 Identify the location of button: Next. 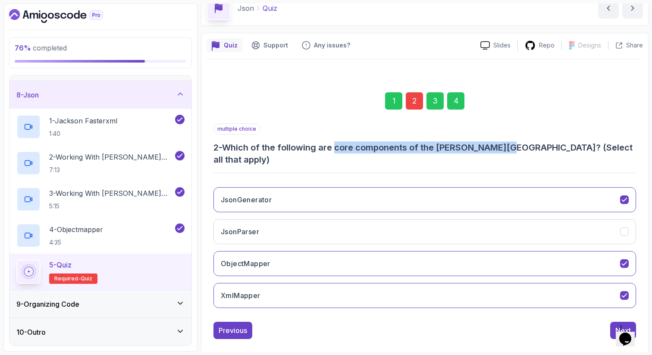
(623, 330).